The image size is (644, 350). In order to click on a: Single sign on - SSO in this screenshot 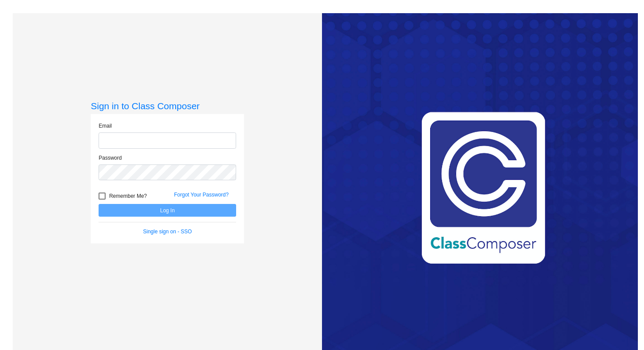, I will do `click(167, 232)`.